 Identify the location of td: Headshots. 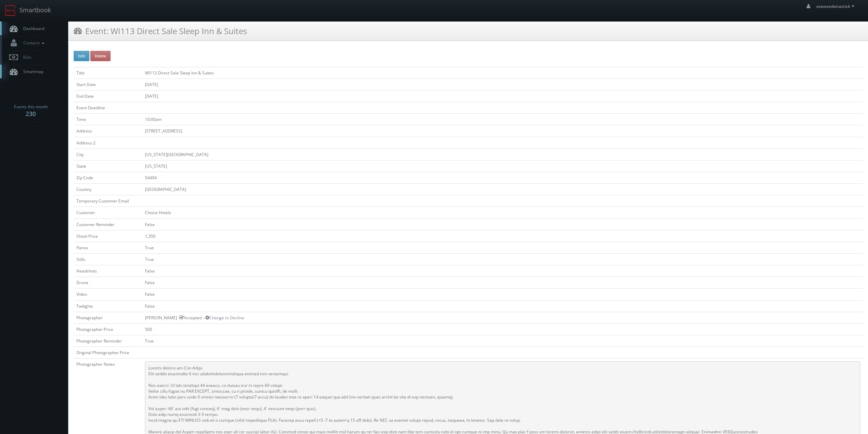
(108, 271).